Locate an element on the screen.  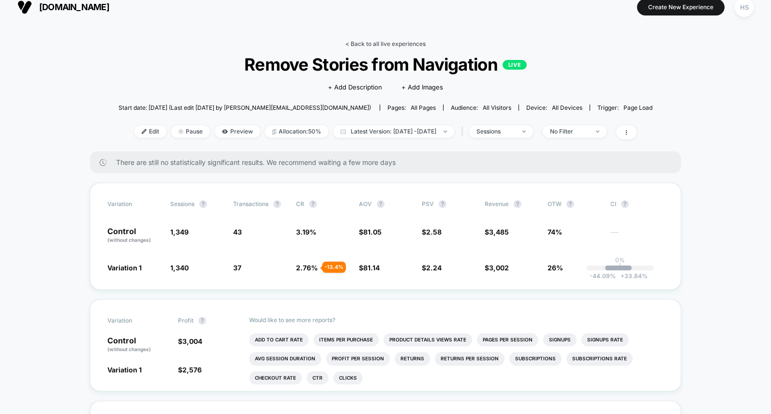
span: 1,349 is located at coordinates (179, 232).